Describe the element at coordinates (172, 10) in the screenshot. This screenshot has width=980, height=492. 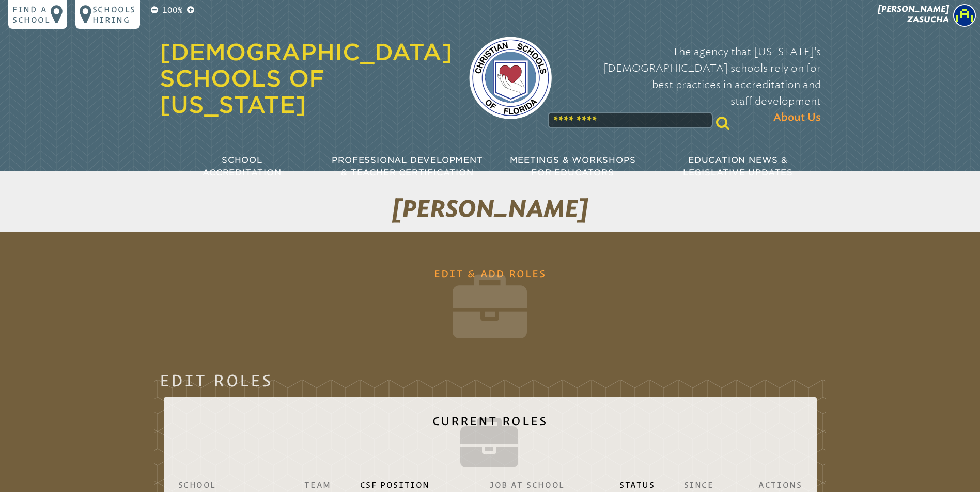
I see `p: 100%` at that location.